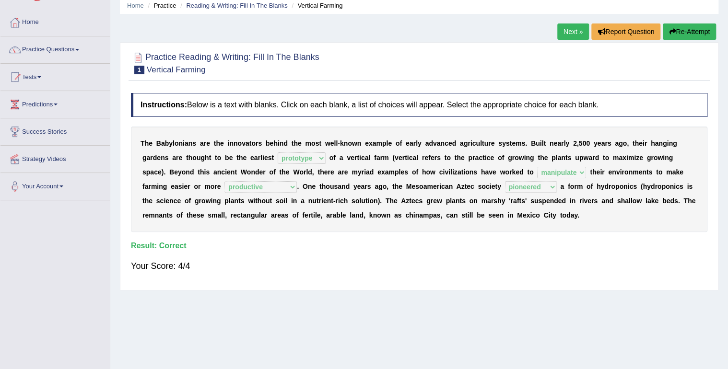  I want to click on b: f, so click(375, 158).